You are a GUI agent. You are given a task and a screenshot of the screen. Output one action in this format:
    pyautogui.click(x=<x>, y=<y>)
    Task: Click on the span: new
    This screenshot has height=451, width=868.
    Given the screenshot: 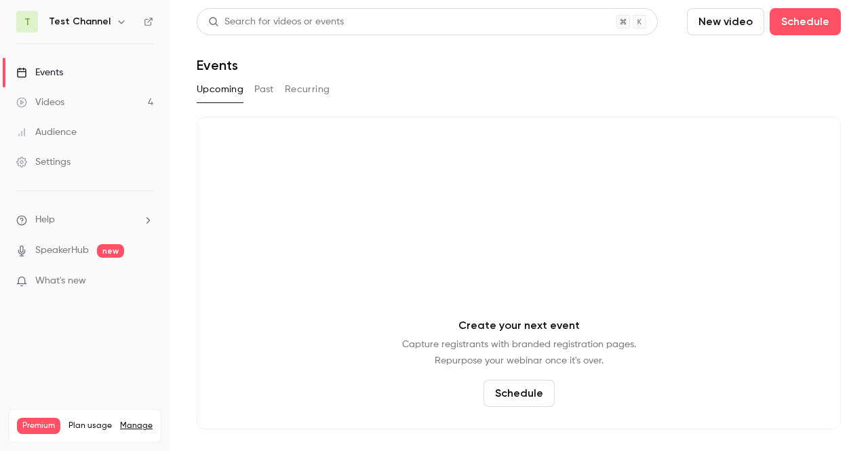 What is the action you would take?
    pyautogui.click(x=110, y=250)
    